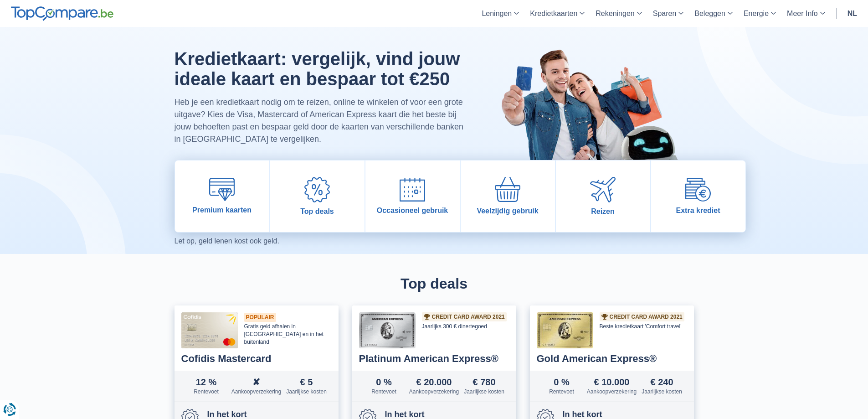 This screenshot has width=868, height=419. I want to click on h2: Top deals, so click(434, 284).